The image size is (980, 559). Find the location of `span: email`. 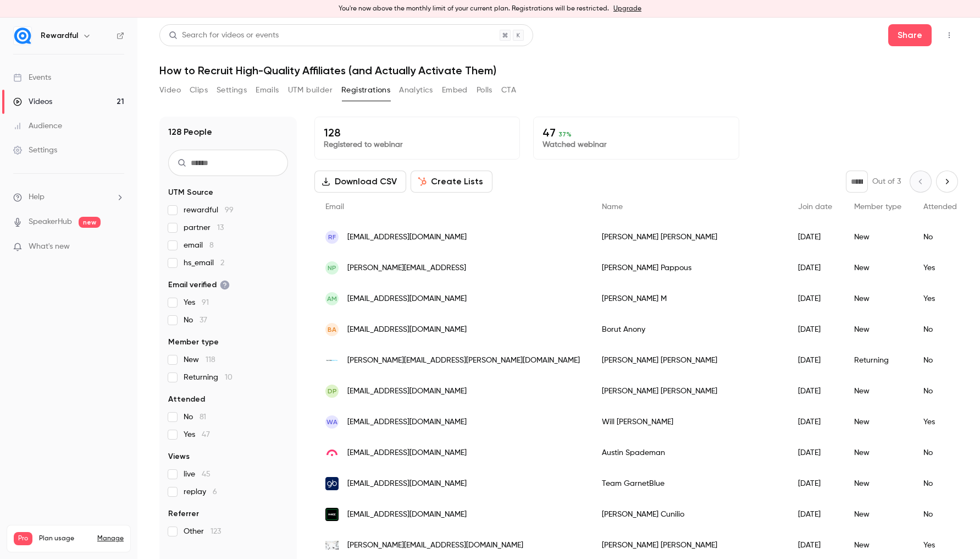

span: email is located at coordinates (199, 245).